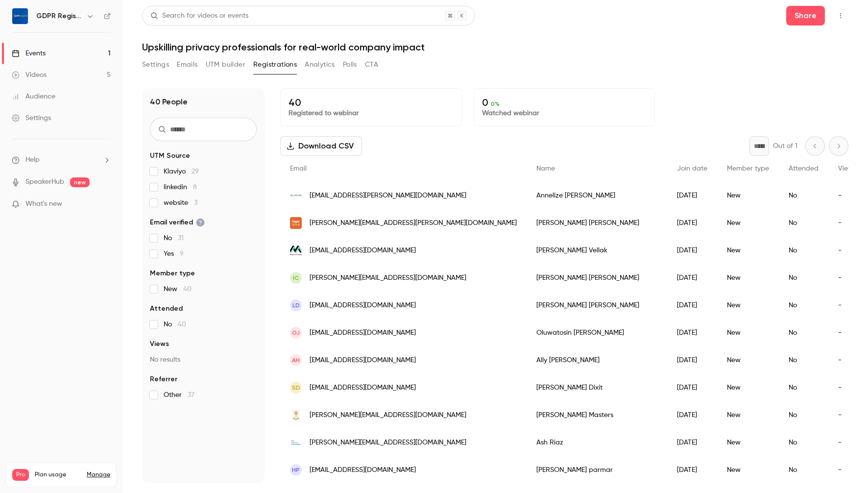  Describe the element at coordinates (296, 470) in the screenshot. I see `span: Hp` at that location.